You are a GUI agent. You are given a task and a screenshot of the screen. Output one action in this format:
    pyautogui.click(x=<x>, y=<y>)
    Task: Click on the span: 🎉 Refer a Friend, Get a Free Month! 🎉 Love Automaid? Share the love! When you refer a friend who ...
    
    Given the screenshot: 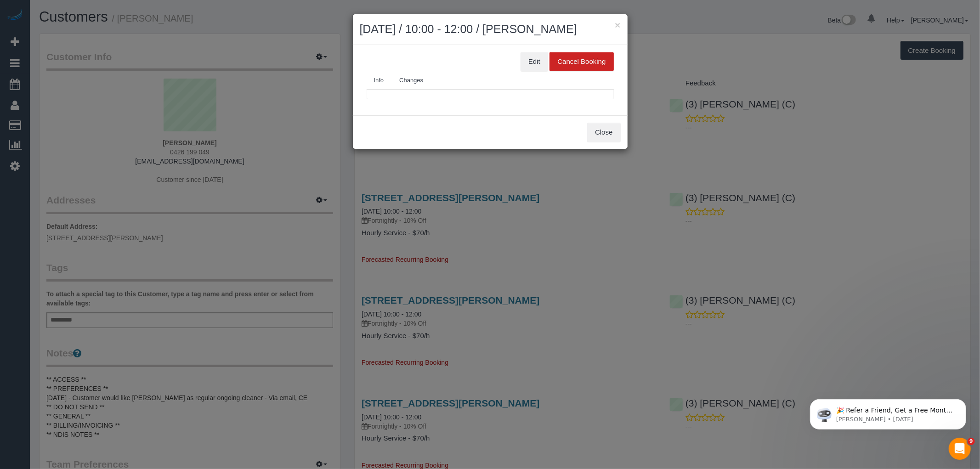 What is the action you would take?
    pyautogui.click(x=99, y=75)
    